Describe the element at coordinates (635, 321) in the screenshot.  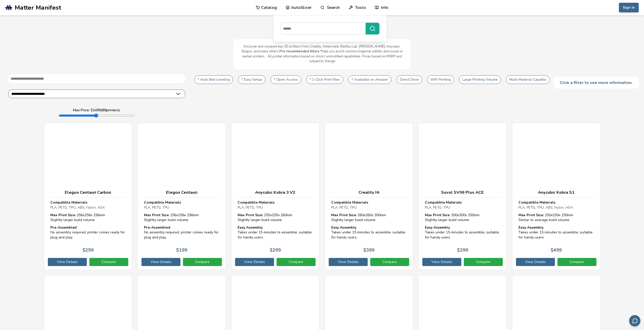
I see `button: Send feedback via email` at that location.